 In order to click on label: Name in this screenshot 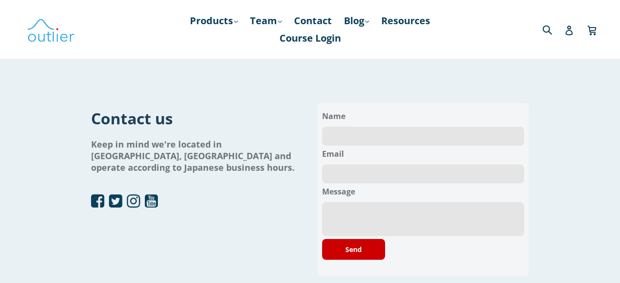, I will do `click(423, 116)`.